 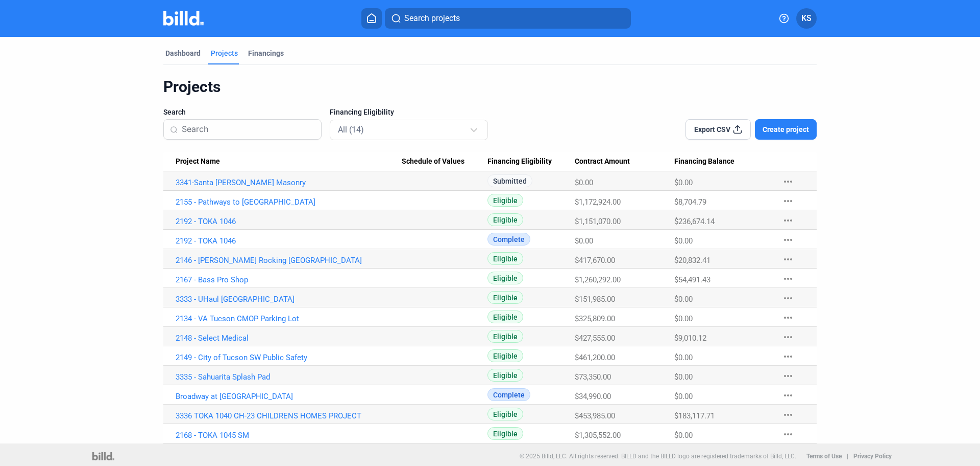 I want to click on p: © 2025 Billd, LLC. All rights reserved. BILLD and the BILLD logo are registered trademarks of Bil..., so click(x=658, y=456).